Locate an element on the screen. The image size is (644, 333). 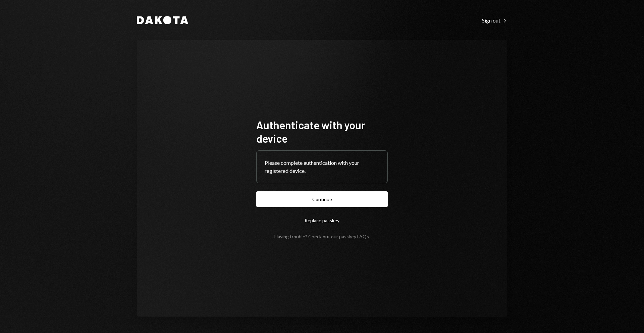
button: Replace passkey is located at coordinates (322, 220).